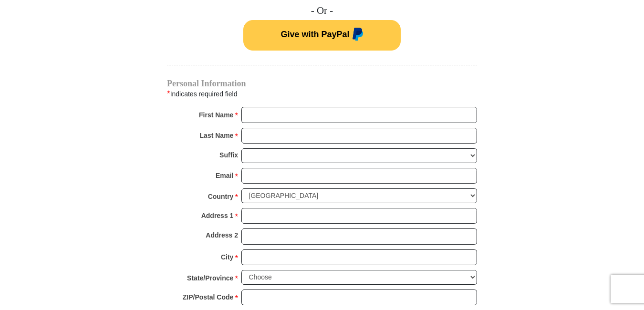 The image size is (644, 310). Describe the element at coordinates (217, 216) in the screenshot. I see `strong: Address 1` at that location.